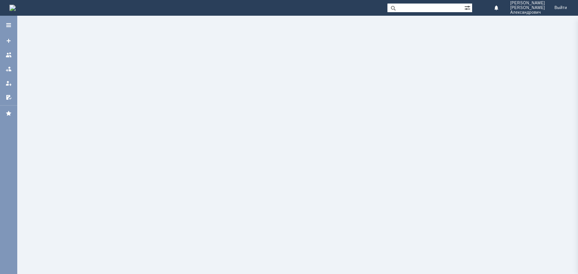  Describe the element at coordinates (9, 83) in the screenshot. I see `a: Мои заявки` at that location.